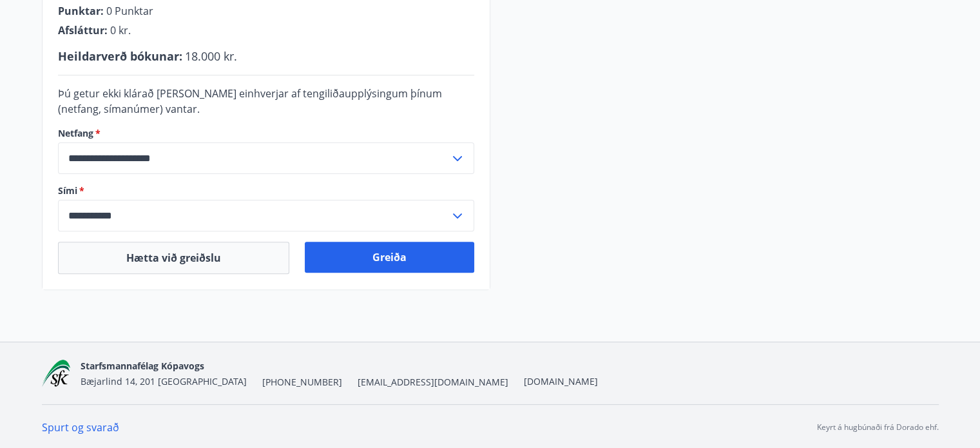 This screenshot has height=448, width=980. I want to click on label: Netfang, so click(266, 134).